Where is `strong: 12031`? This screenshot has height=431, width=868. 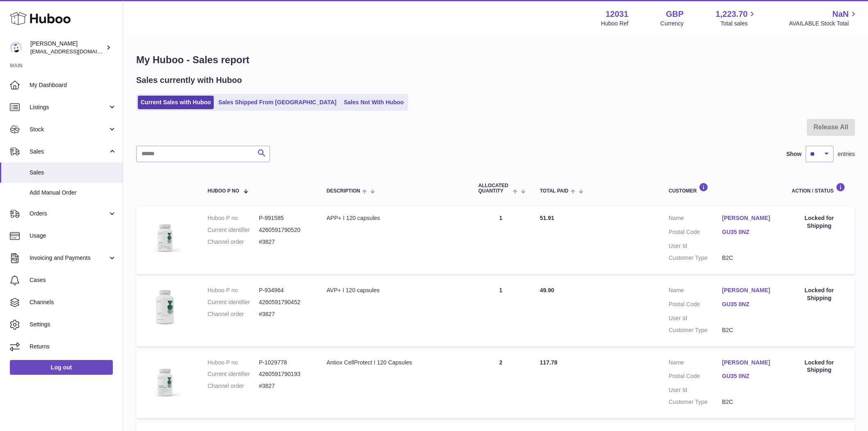
strong: 12031 is located at coordinates (616, 14).